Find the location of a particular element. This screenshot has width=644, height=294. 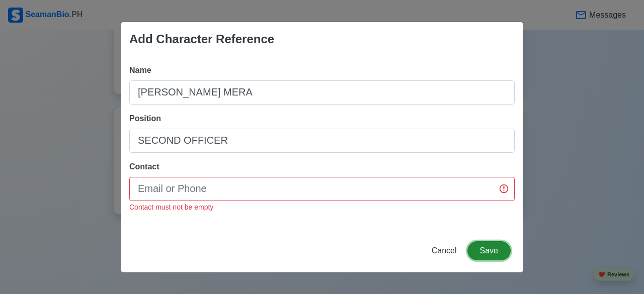

span: Contact is located at coordinates (144, 167).